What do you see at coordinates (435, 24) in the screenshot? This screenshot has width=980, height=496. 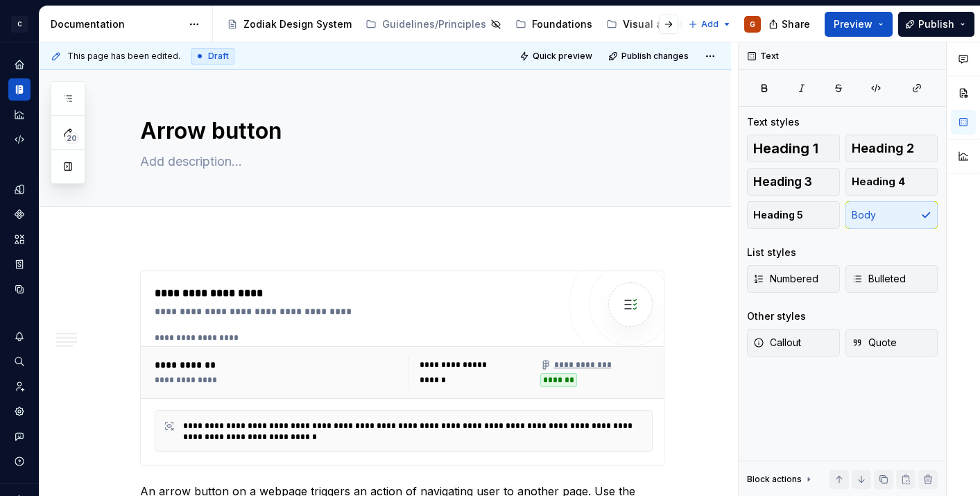 I see `div: Guidelines/Principles` at bounding box center [435, 24].